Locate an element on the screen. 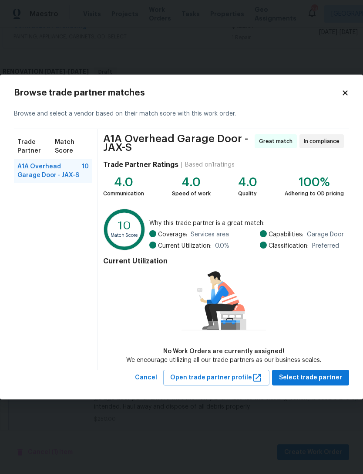 The height and width of the screenshot is (474, 363). h4: Trade Partner Ratings is located at coordinates (141, 165).